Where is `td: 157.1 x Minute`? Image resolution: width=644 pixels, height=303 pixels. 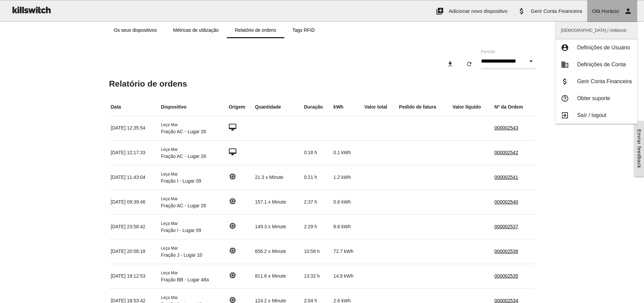
td: 157.1 x Minute is located at coordinates (278, 202).